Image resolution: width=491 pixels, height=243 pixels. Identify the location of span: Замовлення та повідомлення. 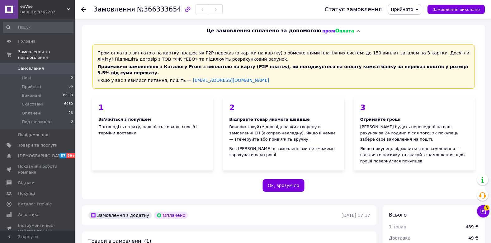
(46, 55).